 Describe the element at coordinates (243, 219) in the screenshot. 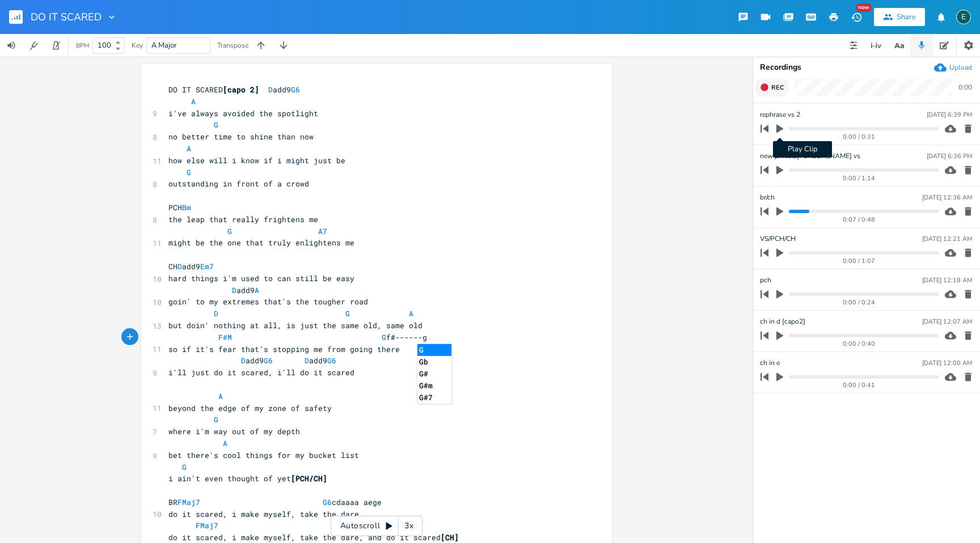

I see `span: the leap that really frightens me` at that location.